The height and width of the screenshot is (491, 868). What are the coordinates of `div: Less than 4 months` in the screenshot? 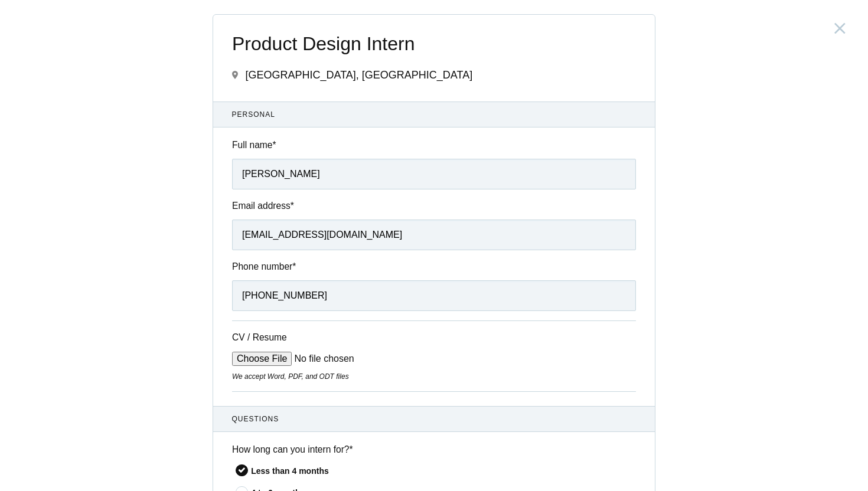 It's located at (444, 471).